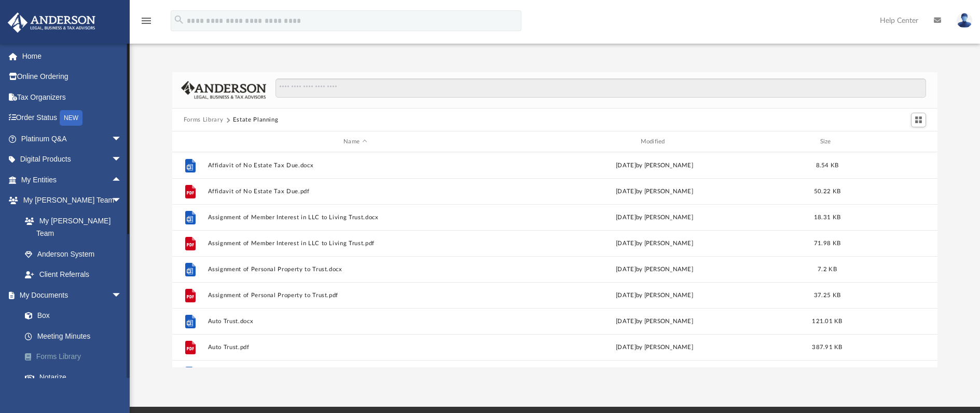  What do you see at coordinates (72, 118) in the screenshot?
I see `a: Order StatusNEW` at bounding box center [72, 118].